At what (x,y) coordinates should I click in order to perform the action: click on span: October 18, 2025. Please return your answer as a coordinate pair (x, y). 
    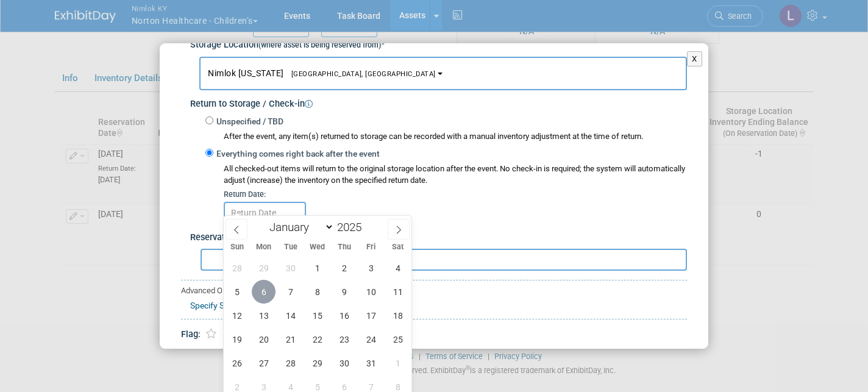
    Looking at the image, I should click on (397, 315).